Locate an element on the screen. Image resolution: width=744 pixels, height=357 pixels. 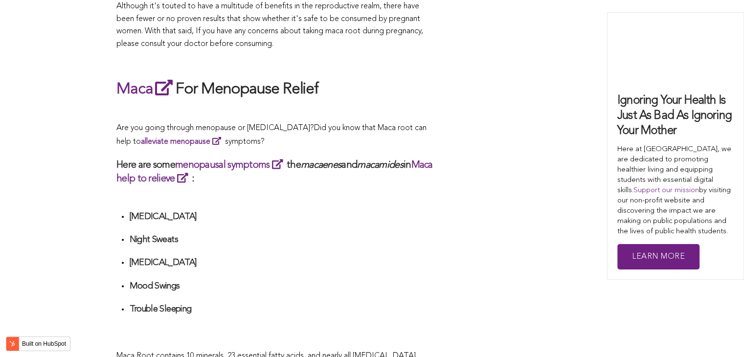
img: HubSpot sprocket logo is located at coordinates (12, 344).